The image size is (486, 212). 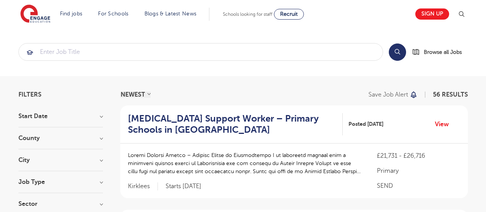 I want to click on span: 56 RESULTS, so click(x=451, y=95).